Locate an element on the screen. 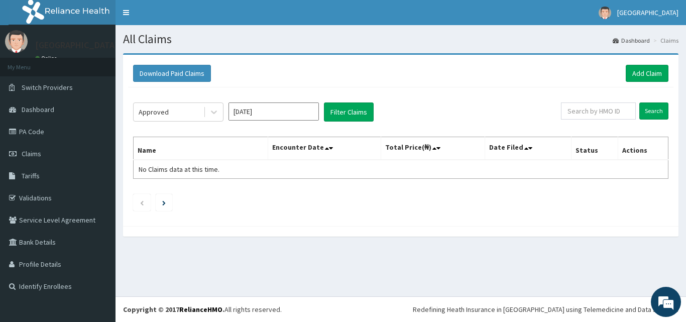  input: Select Month and Year is located at coordinates (274, 112).